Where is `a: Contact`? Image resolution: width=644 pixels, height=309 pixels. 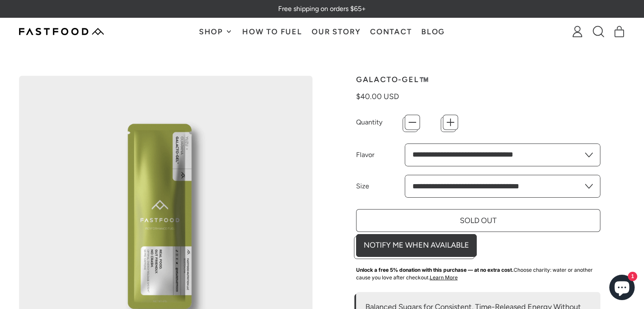
a: Contact is located at coordinates (391, 31).